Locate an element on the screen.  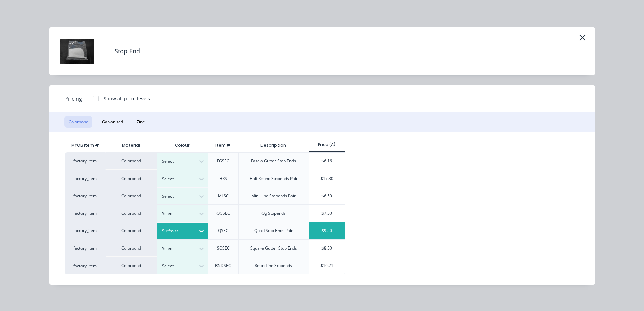
div: SQSEC is located at coordinates (224, 248).